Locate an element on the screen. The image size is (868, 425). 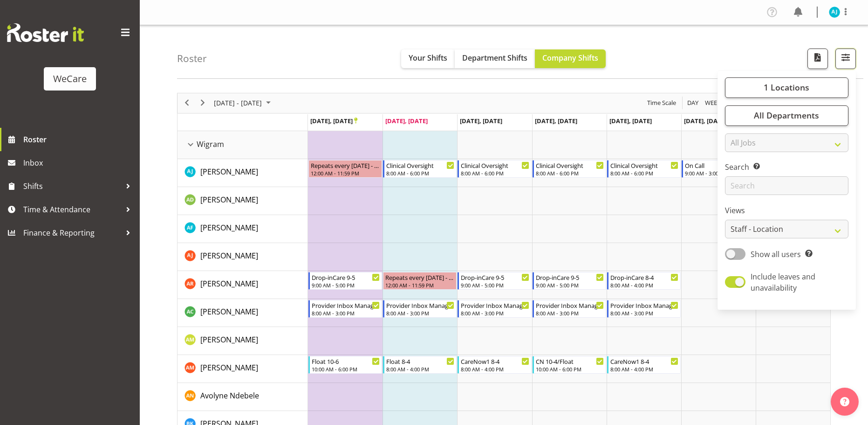
div: Ashley Mendoza"s event - Float 10-6 Begin From Monday, September 22, 2025 at 10:00:00 AM GMT+12:0... is located at coordinates (345, 365).